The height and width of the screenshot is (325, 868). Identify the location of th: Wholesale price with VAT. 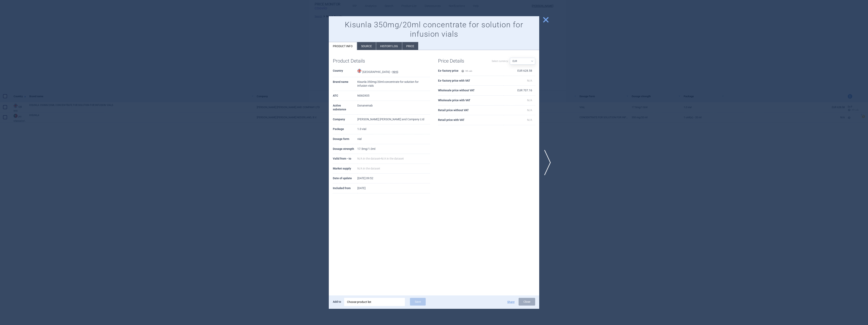
(471, 100).